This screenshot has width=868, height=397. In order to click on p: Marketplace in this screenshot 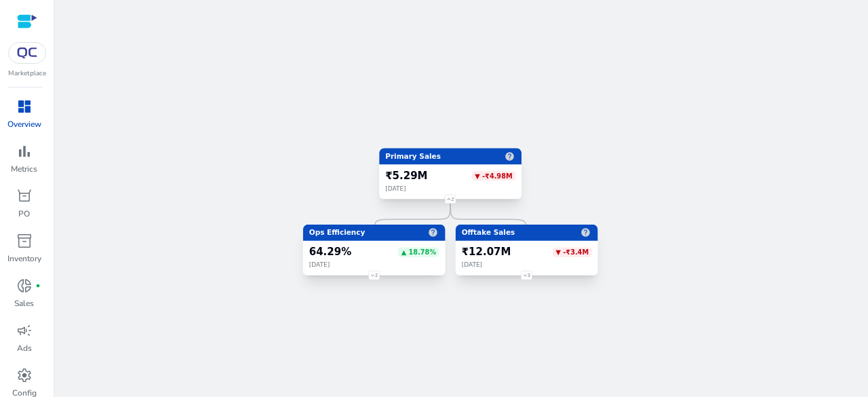, I will do `click(27, 73)`.